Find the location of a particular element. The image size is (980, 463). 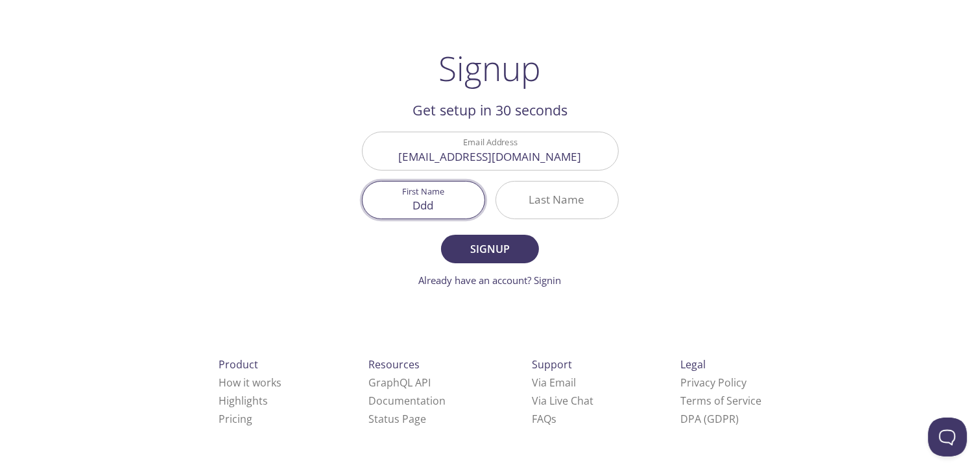

a: Privacy Policy is located at coordinates (714, 383).